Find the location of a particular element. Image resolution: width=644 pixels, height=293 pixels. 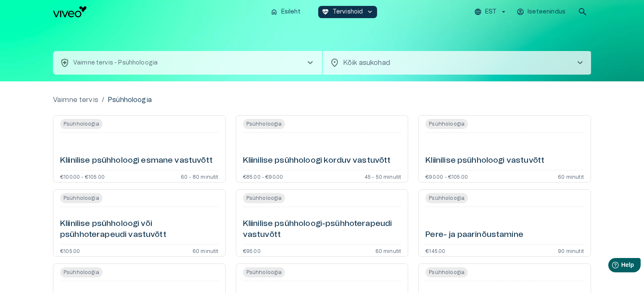

h6: Kliinilise psühholoogi esmane vastuvõtt is located at coordinates (137, 160).